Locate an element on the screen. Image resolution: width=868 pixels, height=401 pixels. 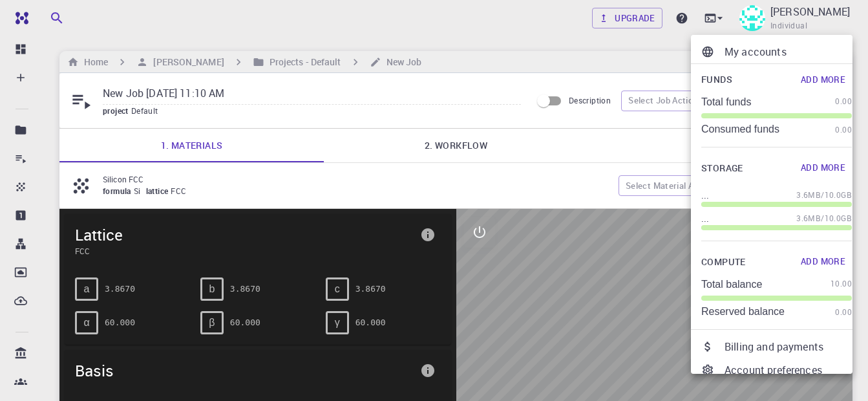
span: Storage is located at coordinates (722, 168).